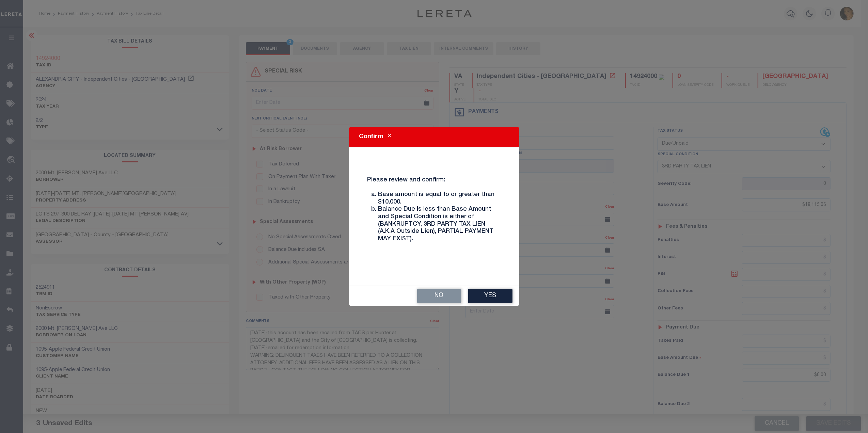  I want to click on li: Balance Due is less than Base Amount and Special Condition is either of (BANKRUPTCY, 3RD PARTY TA..., so click(439, 224).